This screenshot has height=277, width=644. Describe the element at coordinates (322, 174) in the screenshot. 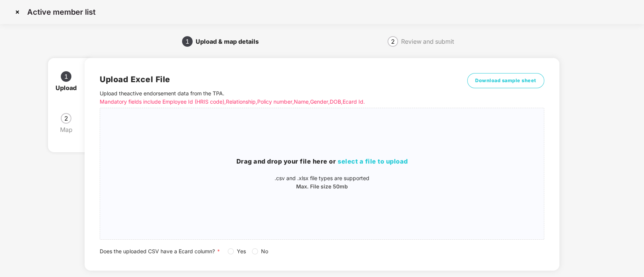

I see `span: Drag and drop your file here orselect a file to upload.csv and .xlsx file types are supportedMax....` at that location.